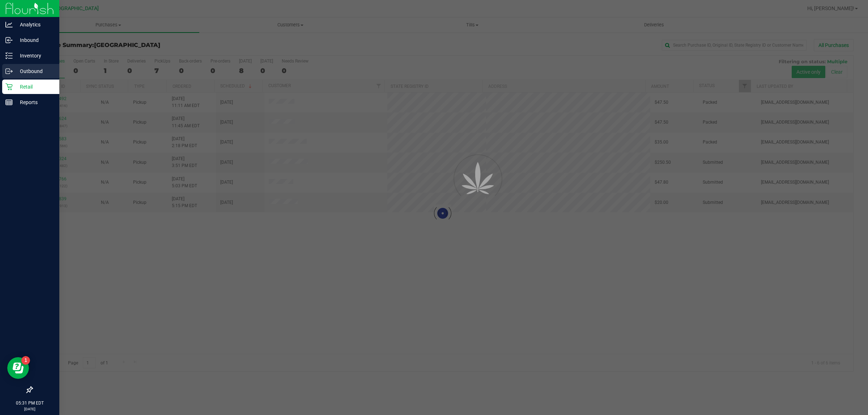  What do you see at coordinates (9, 71) in the screenshot?
I see `inline-svg: Outbound` at bounding box center [9, 71].